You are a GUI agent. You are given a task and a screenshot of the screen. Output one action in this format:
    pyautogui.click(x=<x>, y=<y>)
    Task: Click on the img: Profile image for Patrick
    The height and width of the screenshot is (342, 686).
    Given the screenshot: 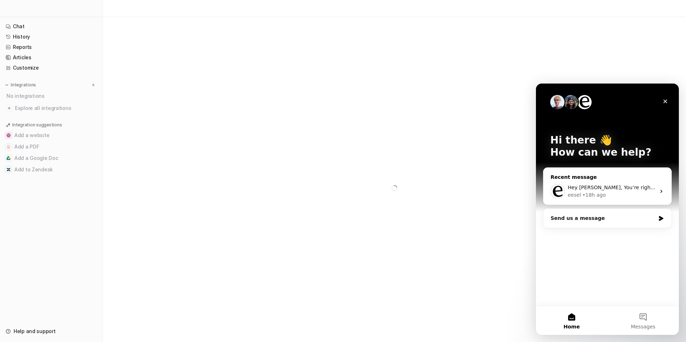 What is the action you would take?
    pyautogui.click(x=21, y=19)
    